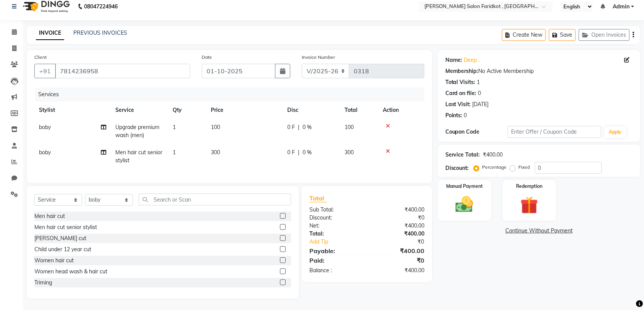 The width and height of the screenshot is (644, 310). I want to click on div: Balance :, so click(335, 270).